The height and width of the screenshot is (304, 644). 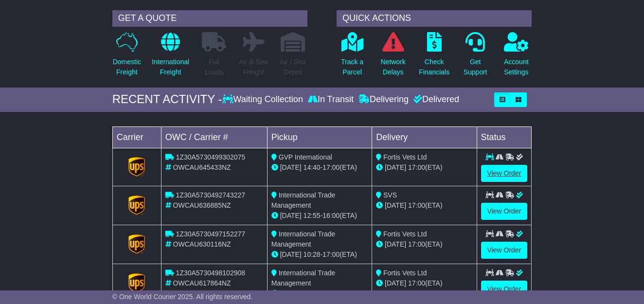 What do you see at coordinates (312, 216) in the screenshot?
I see `span: 12:55` at bounding box center [312, 216].